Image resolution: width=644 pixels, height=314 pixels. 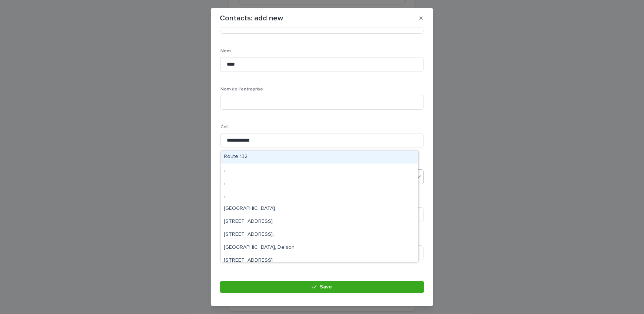 I want to click on div: 2e Avenue, Delson, so click(x=319, y=248).